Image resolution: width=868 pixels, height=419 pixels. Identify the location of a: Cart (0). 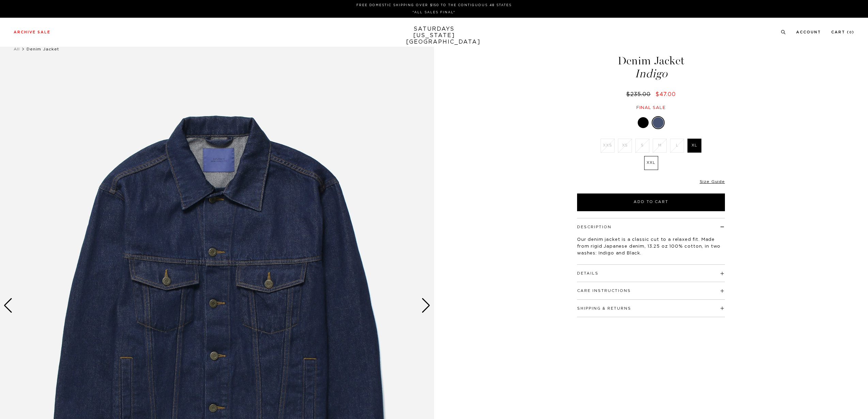
(843, 32).